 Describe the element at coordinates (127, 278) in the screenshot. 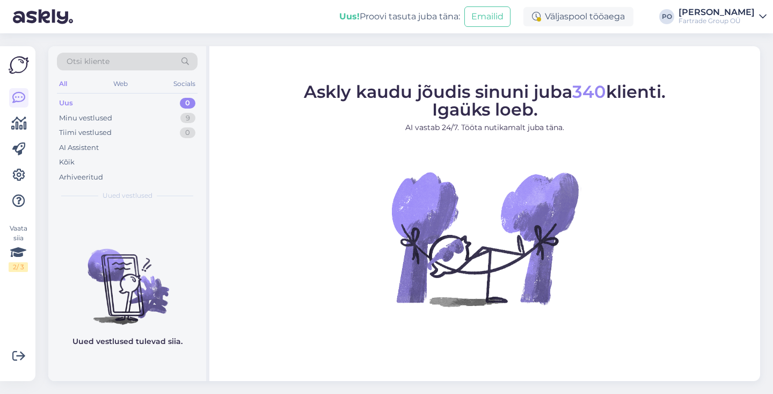

I see `img: No chats` at that location.